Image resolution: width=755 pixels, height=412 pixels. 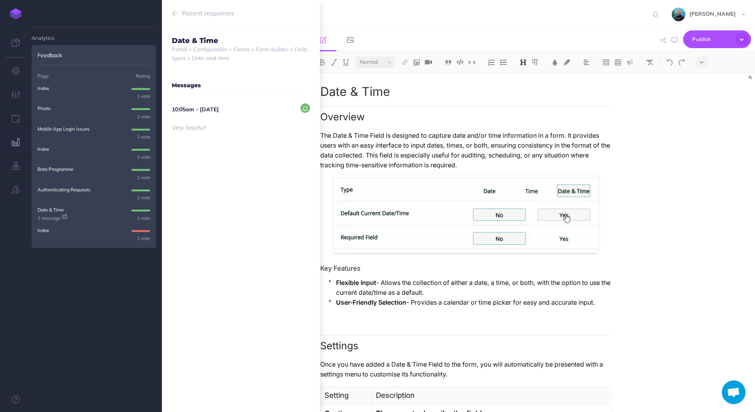 I want to click on h5: Messages, so click(x=241, y=85).